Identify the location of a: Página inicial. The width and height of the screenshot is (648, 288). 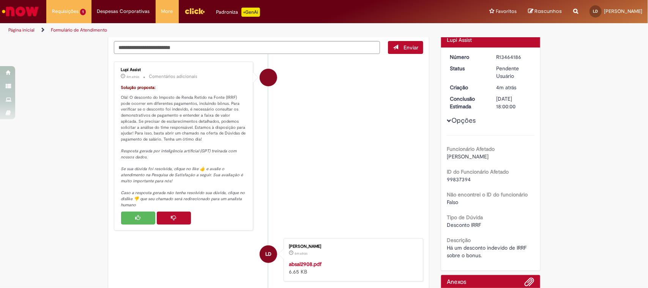
(21, 30).